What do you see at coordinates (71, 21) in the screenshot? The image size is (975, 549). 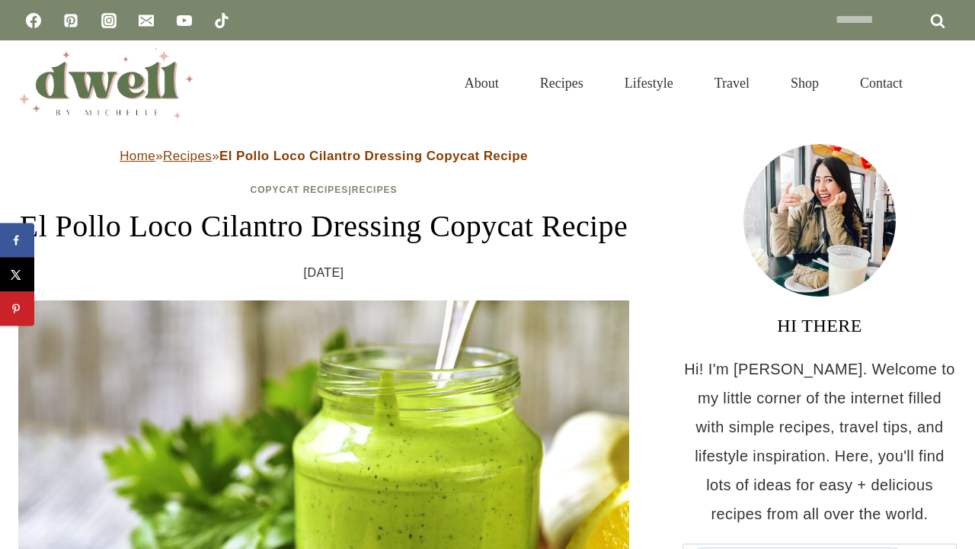 I see `a: Pinterest` at bounding box center [71, 21].